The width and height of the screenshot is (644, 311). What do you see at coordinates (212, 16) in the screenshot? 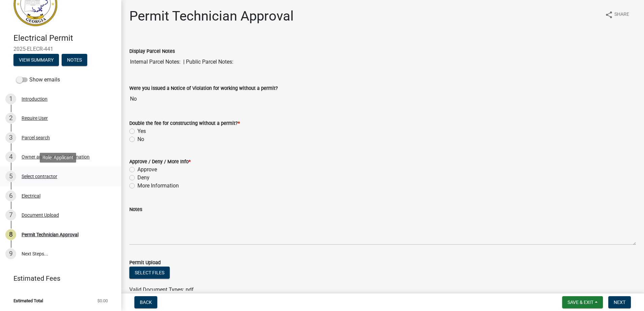
I see `h1: Permit Technician Approval` at bounding box center [212, 16].